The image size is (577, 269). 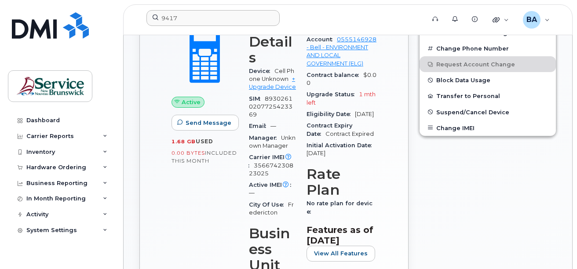 What do you see at coordinates (265, 138) in the screenshot?
I see `span: Manager` at bounding box center [265, 138].